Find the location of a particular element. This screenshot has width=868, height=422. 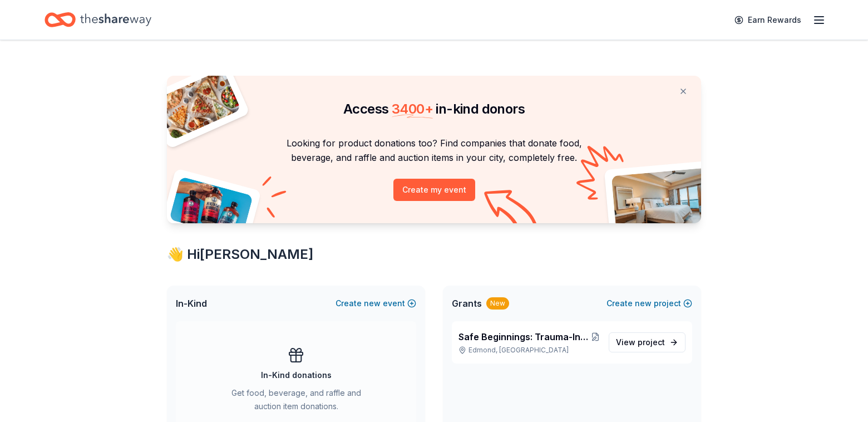

a: Home is located at coordinates (98, 19).